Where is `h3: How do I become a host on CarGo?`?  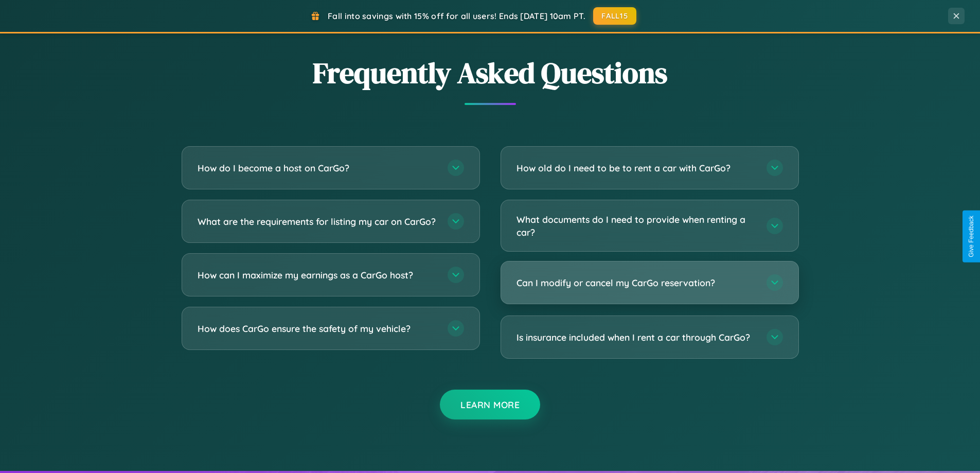 h3: How do I become a host on CarGo? is located at coordinates (317, 168).